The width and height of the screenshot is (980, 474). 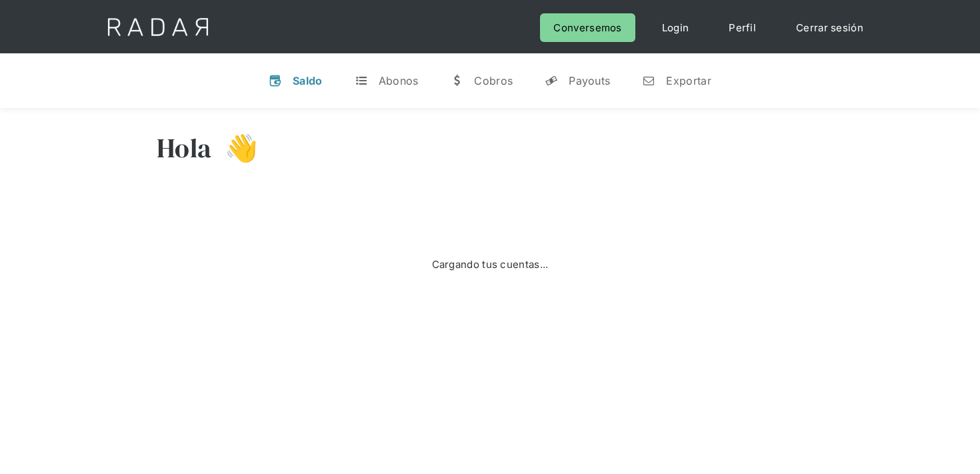 I want to click on a: Conversemos, so click(x=588, y=27).